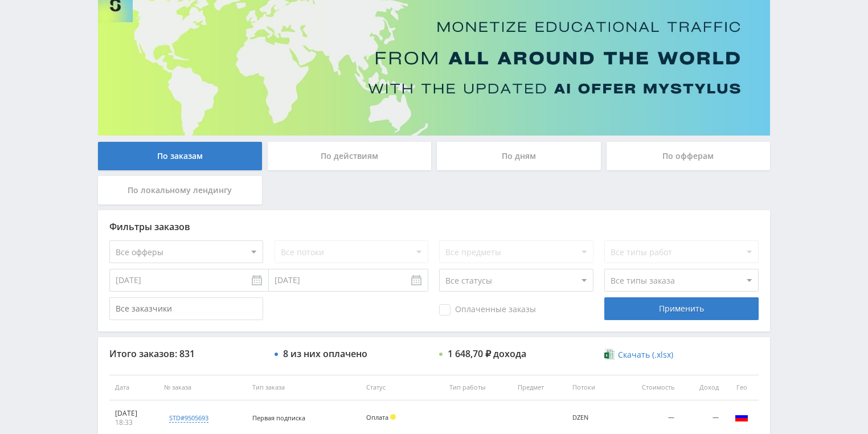 The height and width of the screenshot is (434, 868). What do you see at coordinates (487, 310) in the screenshot?
I see `span: Оплаченные заказы` at bounding box center [487, 310].